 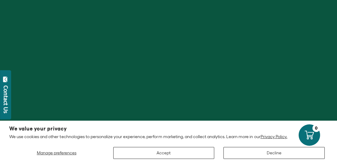 What do you see at coordinates (164, 153) in the screenshot?
I see `button: Accept` at bounding box center [164, 153].